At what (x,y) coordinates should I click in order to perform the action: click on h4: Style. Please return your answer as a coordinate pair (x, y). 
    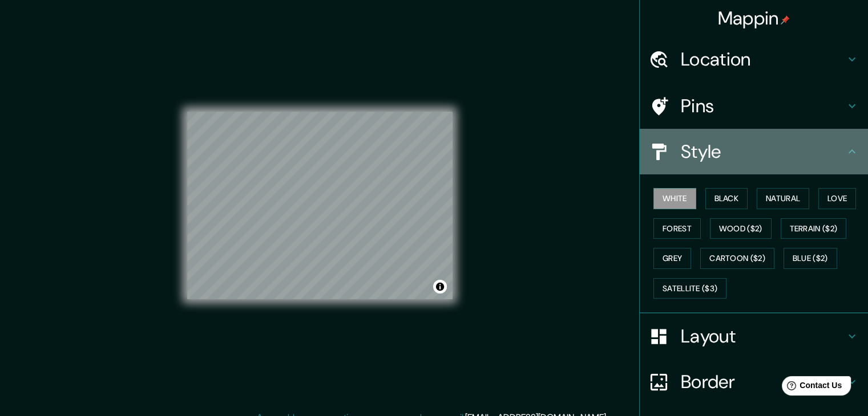
    Looking at the image, I should click on (763, 152).